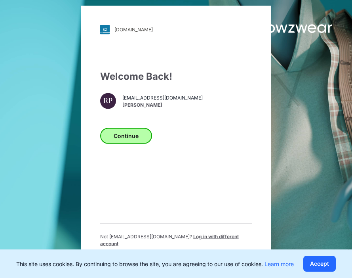 The height and width of the screenshot is (278, 352). I want to click on p: This site uses cookies. By continuing to browse the site, you are agreeing to our use of cookies., so click(155, 264).